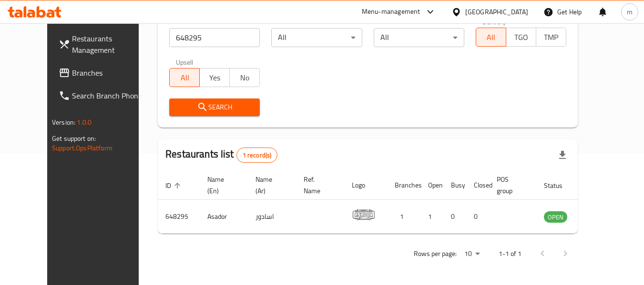 This screenshot has height=285, width=644. What do you see at coordinates (510, 254) in the screenshot?
I see `p: 1-1 of 1` at bounding box center [510, 254].